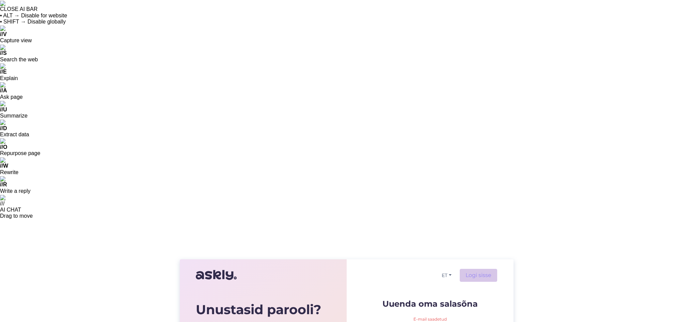 The image size is (693, 322). Describe the element at coordinates (263, 310) in the screenshot. I see `div: Unustasid parooli?` at that location.